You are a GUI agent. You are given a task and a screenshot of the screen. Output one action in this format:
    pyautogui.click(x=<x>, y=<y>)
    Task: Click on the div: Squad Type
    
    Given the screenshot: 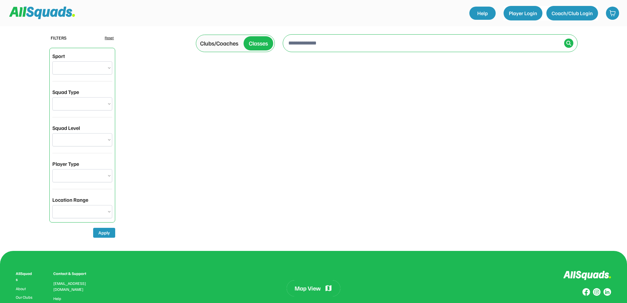 What is the action you would take?
    pyautogui.click(x=66, y=92)
    